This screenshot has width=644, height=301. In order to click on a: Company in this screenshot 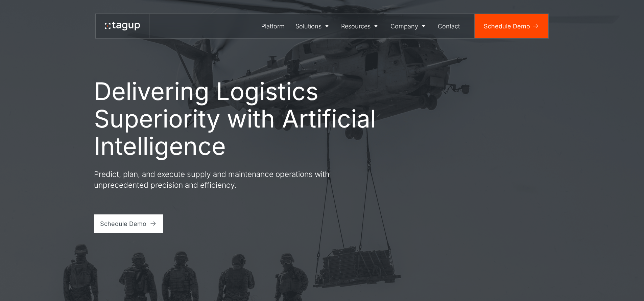, I will do `click(409, 26)`.